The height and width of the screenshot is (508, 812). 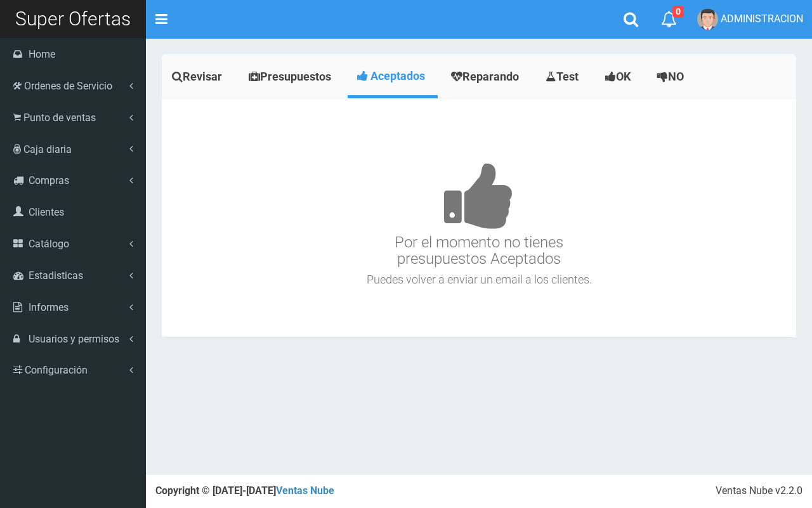 I want to click on a: Presupuestos, so click(x=291, y=77).